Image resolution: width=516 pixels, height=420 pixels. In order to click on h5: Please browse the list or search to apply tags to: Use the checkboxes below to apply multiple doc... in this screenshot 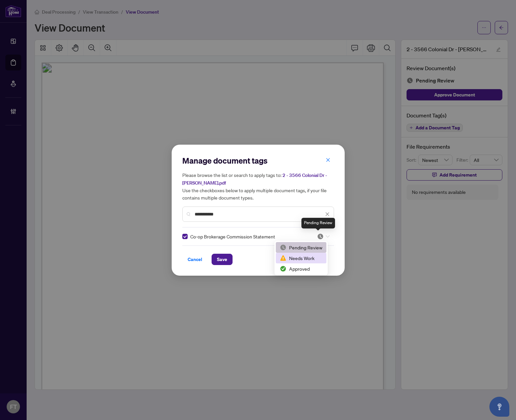, I will do `click(258, 186)`.